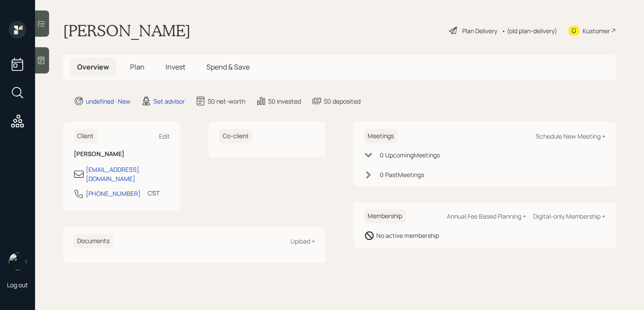  I want to click on div: Log out, so click(18, 285).